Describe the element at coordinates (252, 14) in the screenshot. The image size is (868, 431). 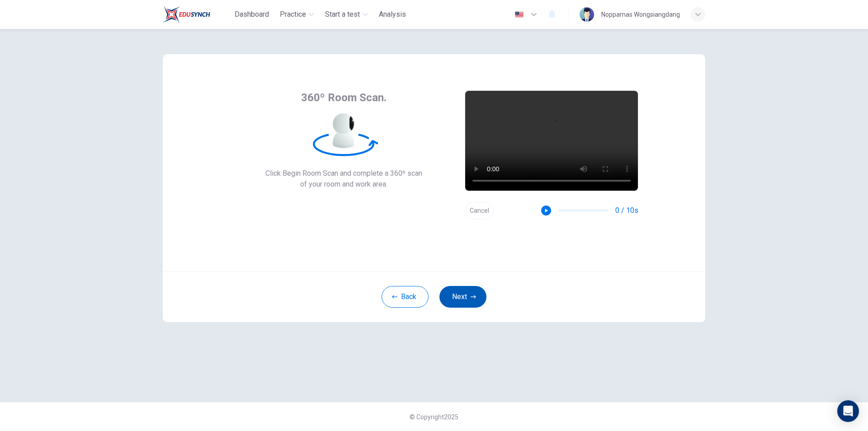
I see `button: Dashboard` at that location.